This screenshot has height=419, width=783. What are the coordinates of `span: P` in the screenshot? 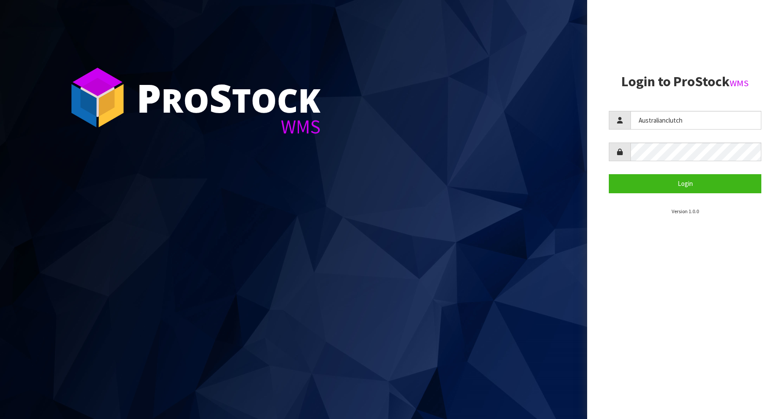 It's located at (149, 98).